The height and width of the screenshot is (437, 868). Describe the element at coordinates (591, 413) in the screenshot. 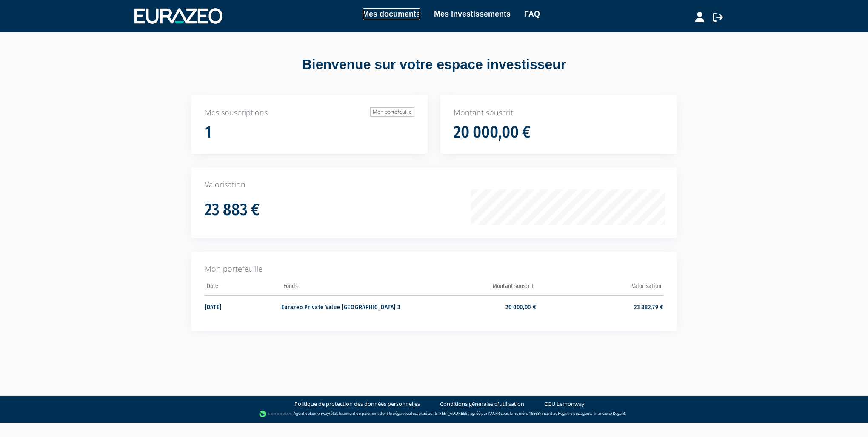

I see `a: Registre des agents financiers (Regafi)` at that location.